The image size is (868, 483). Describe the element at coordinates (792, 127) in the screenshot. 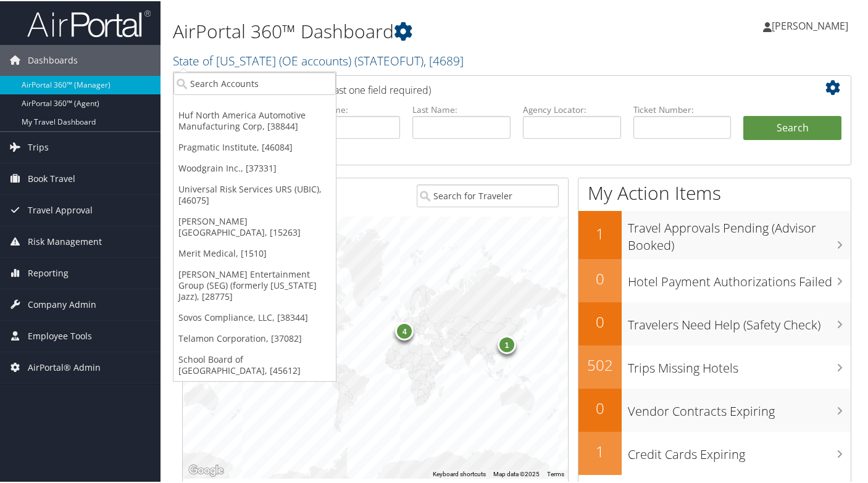

I see `button: Search` at that location.